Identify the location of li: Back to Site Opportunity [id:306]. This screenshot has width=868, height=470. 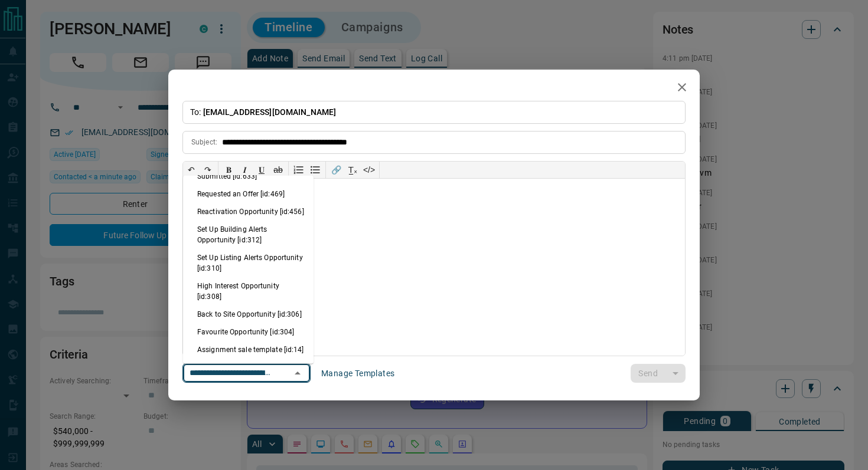
(248, 315).